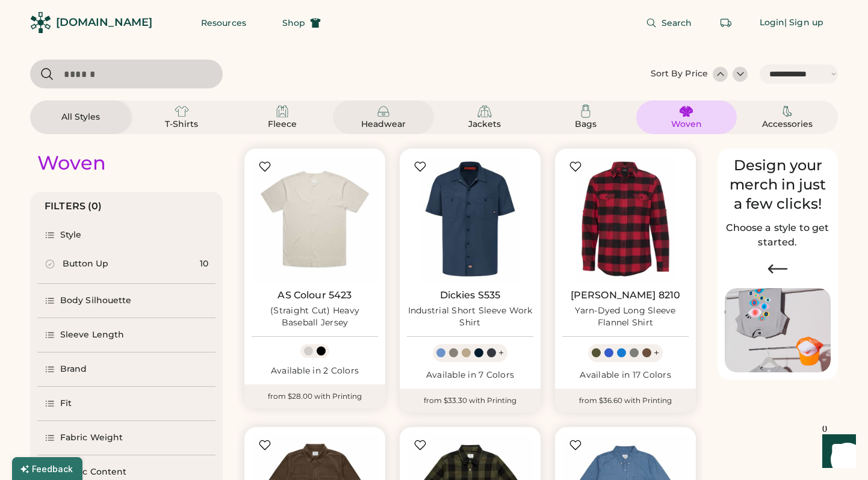  I want to click on div: from $28.00 with Printing, so click(315, 397).